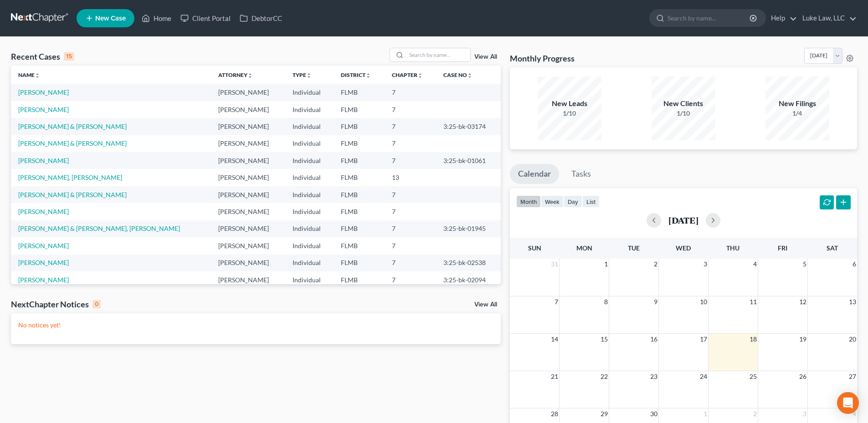 Image resolution: width=868 pixels, height=423 pixels. Describe the element at coordinates (733, 248) in the screenshot. I see `span: Thu` at that location.